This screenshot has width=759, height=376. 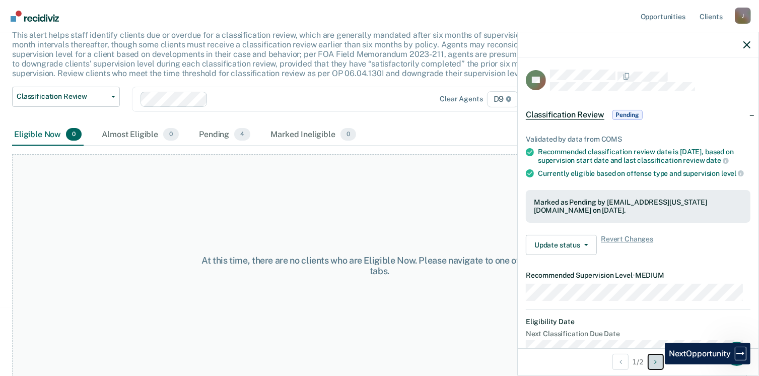 What do you see at coordinates (379, 266) in the screenshot?
I see `div: At this time, there are no clients who are Eligible Now. Please navigate to one of the other tabs.` at bounding box center [379, 266].